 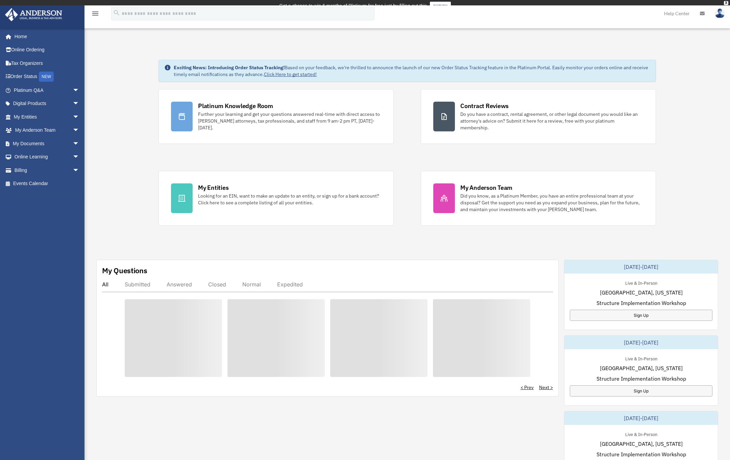 What do you see at coordinates (213, 188) in the screenshot?
I see `div: My Entities` at bounding box center [213, 188].